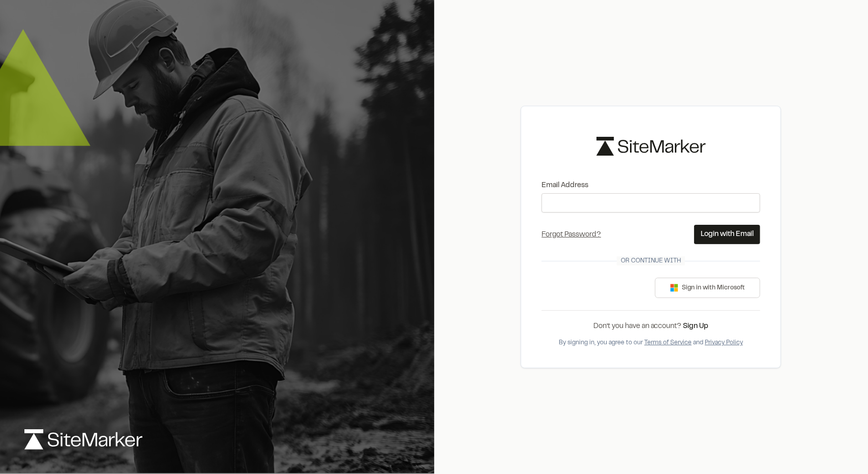 The width and height of the screenshot is (868, 474). What do you see at coordinates (696, 326) in the screenshot?
I see `a: Sign Up` at bounding box center [696, 326].